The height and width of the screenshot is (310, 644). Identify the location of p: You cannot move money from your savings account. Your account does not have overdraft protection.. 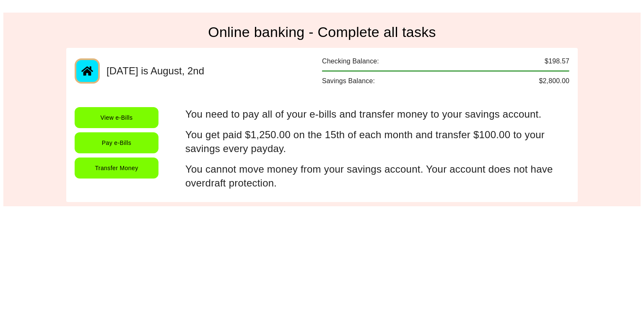
(373, 176).